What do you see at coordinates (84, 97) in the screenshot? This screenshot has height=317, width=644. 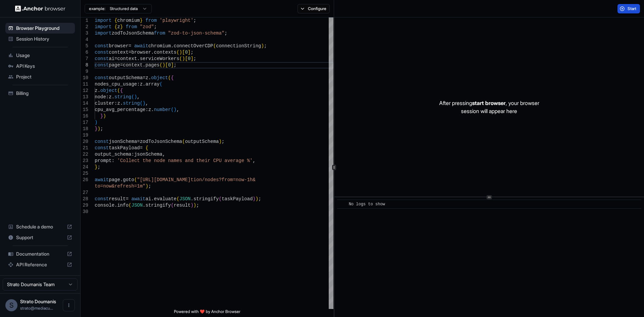 I see `div: 13` at bounding box center [84, 97].